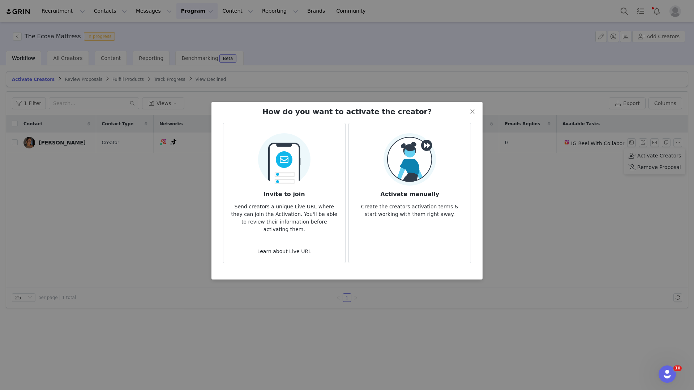 The height and width of the screenshot is (390, 694). Describe the element at coordinates (472, 112) in the screenshot. I see `i: icon: close` at that location.